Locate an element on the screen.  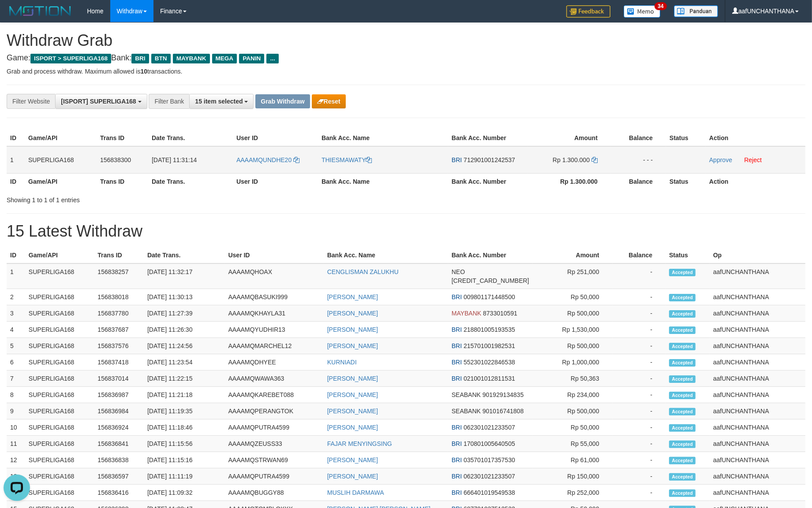
td: AAAAMQPUTRA4599 is located at coordinates (275, 427).